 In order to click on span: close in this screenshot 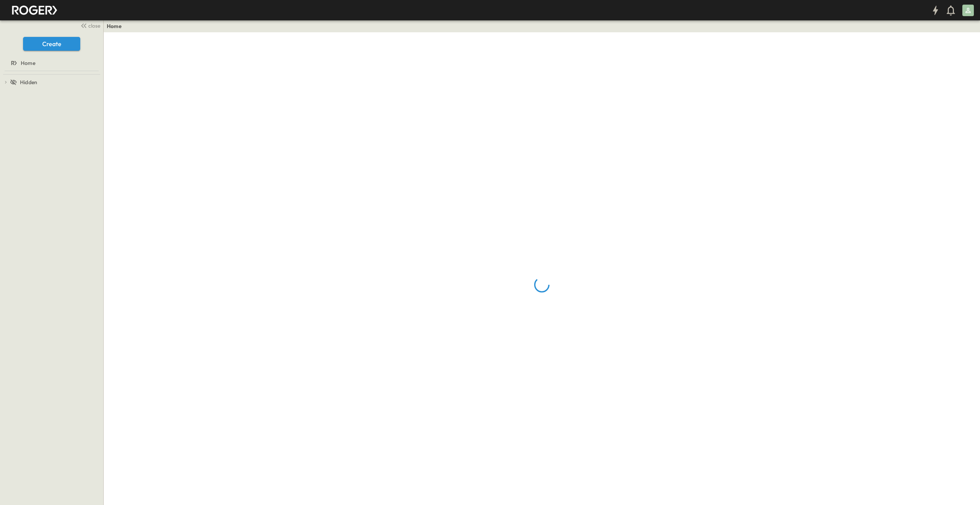, I will do `click(94, 25)`.